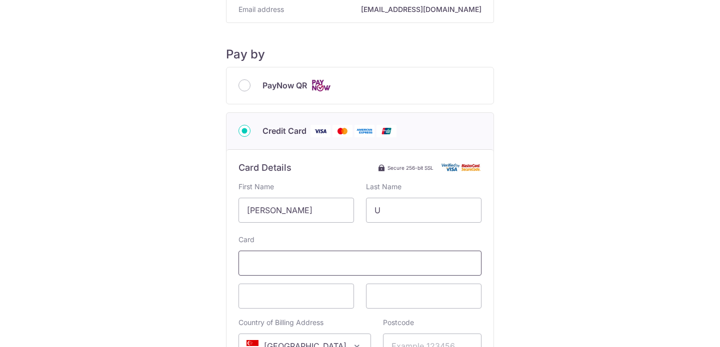  What do you see at coordinates (398, 323) in the screenshot?
I see `label: Postcode` at bounding box center [398, 323].